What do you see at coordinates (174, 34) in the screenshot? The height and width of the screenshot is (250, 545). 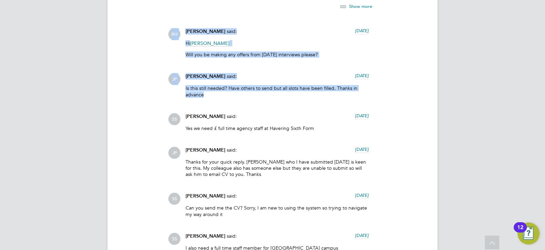 I see `span: RH` at bounding box center [174, 34].